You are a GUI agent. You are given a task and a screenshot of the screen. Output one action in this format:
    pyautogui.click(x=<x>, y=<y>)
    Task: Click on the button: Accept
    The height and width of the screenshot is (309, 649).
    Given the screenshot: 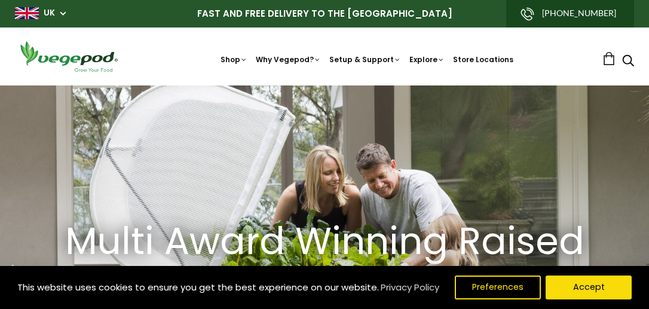 What is the action you would take?
    pyautogui.click(x=589, y=288)
    